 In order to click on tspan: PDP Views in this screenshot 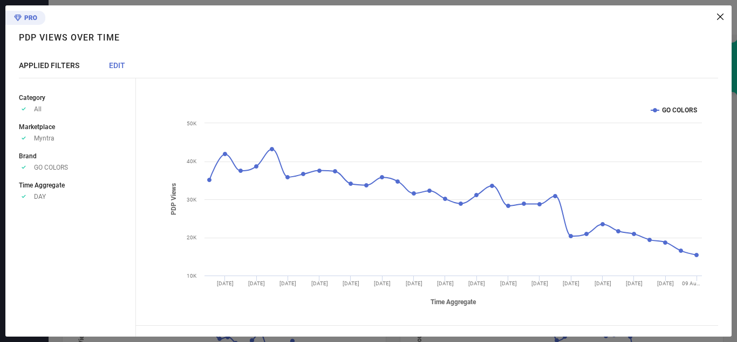, I will do `click(174, 199)`.